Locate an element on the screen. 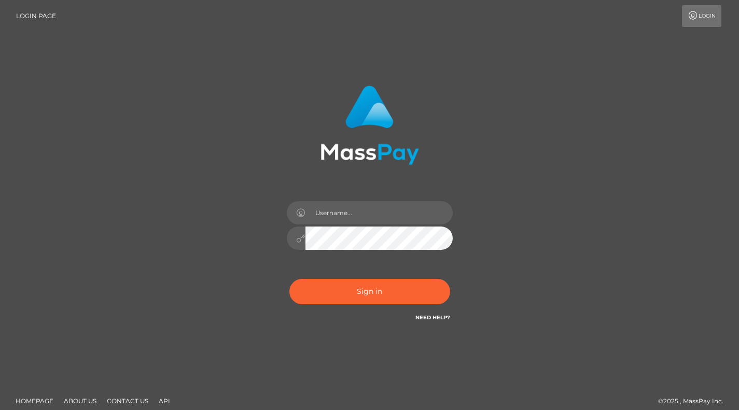 This screenshot has width=739, height=410. a: Login is located at coordinates (701, 16).